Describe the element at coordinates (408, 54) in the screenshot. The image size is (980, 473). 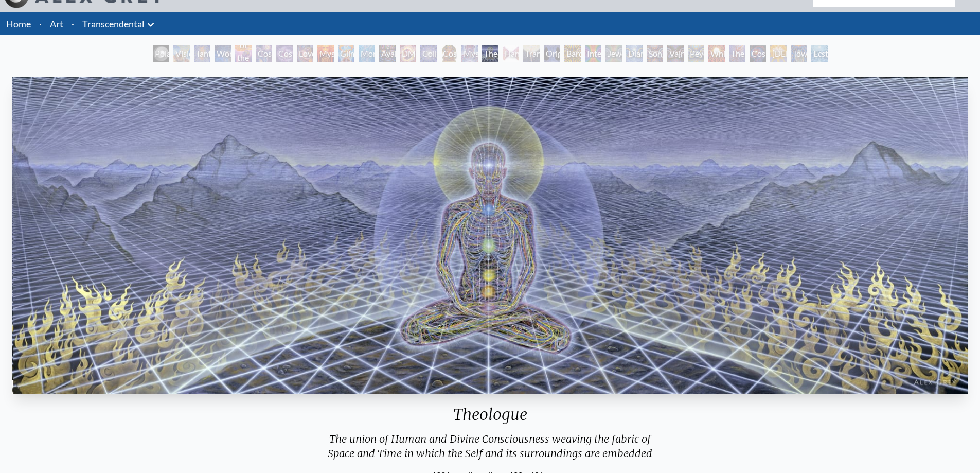
I see `div: DMT - The Spirit Molecule` at that location.